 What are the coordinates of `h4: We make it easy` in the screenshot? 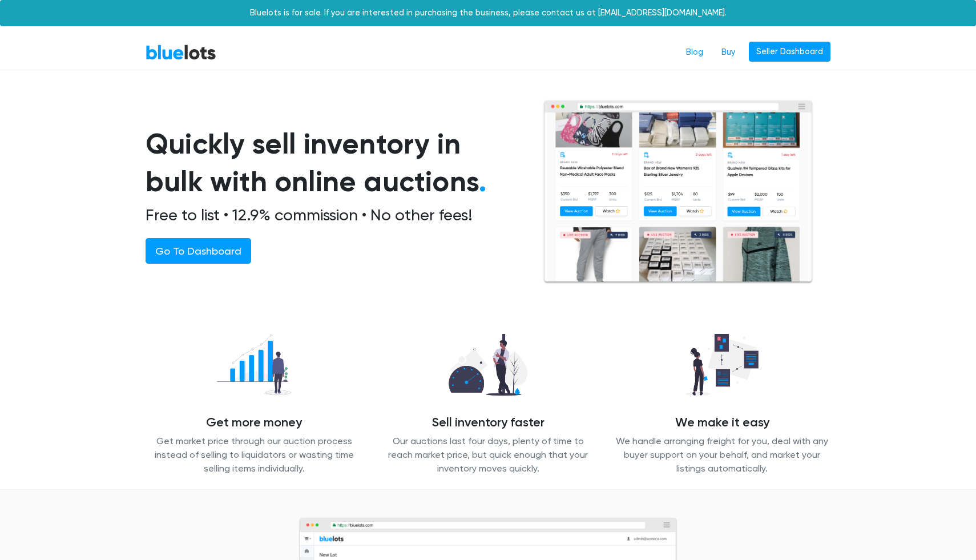 It's located at (721, 423).